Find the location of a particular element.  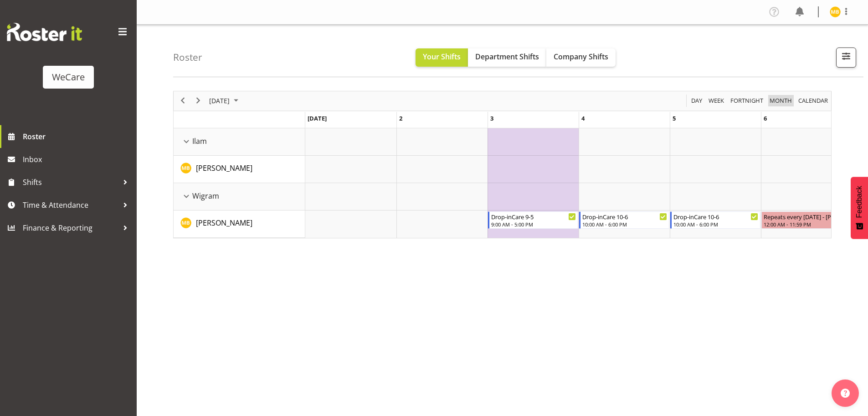

button: Timeline Month is located at coordinates (781, 101).